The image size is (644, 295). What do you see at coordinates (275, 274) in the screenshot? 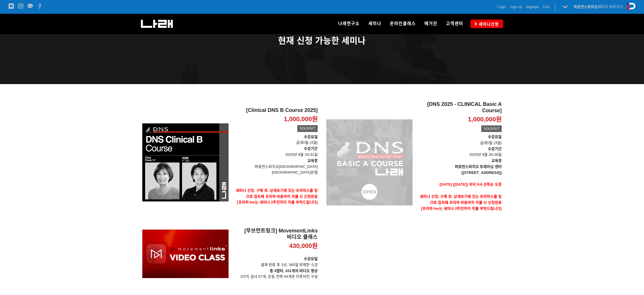
I see `p: 3가지 검사 57개, 운동 전략 44개로 이루어진 구성` at bounding box center [275, 274].